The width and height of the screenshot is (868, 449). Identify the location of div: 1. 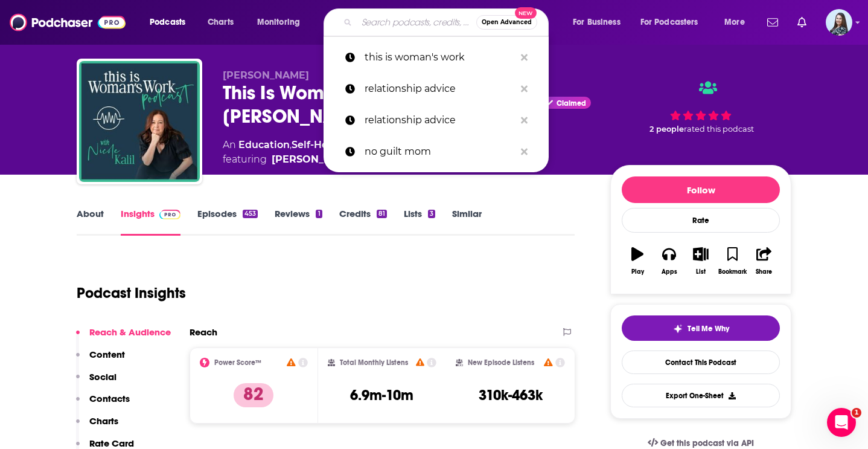
(319, 214).